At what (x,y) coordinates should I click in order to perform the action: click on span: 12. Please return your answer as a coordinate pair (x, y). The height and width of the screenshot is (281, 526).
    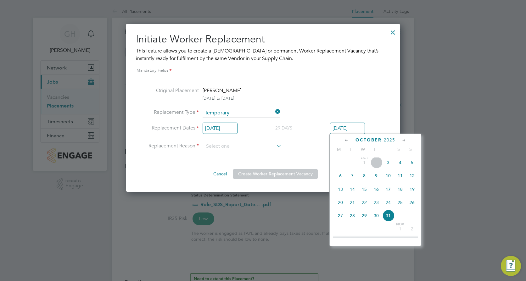
    Looking at the image, I should click on (412, 176).